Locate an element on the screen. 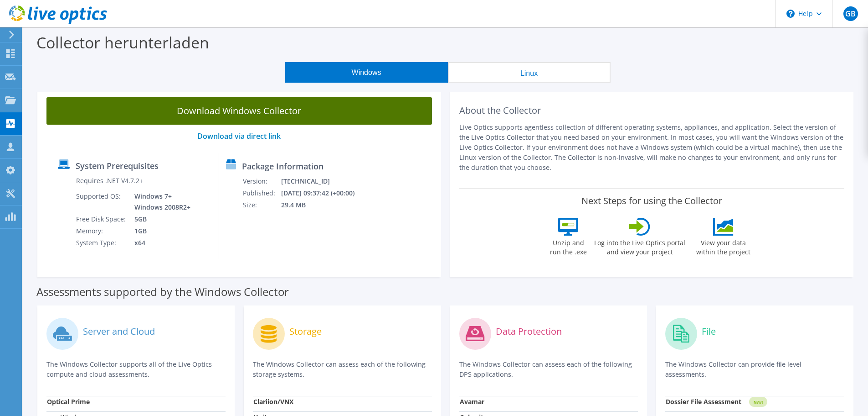 This screenshot has width=868, height=416. strong: Dossier File Assessment is located at coordinates (704, 401).